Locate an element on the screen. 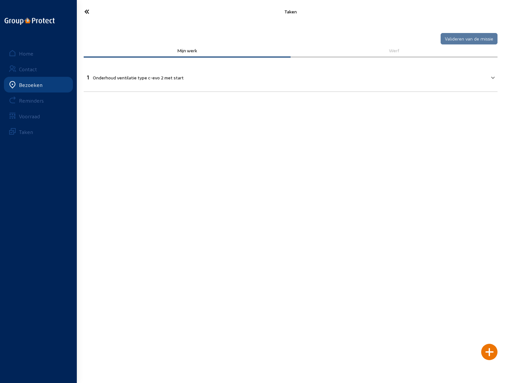  div: Werf is located at coordinates (394, 50).